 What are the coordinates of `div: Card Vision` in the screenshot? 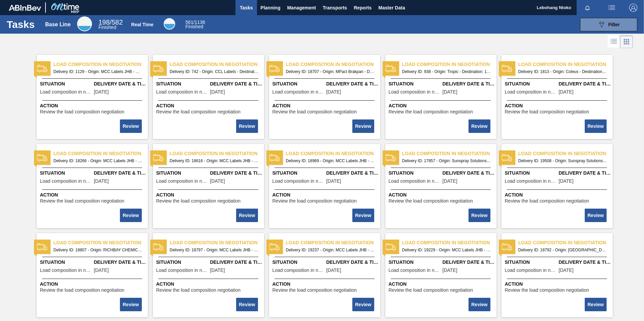 It's located at (626, 42).